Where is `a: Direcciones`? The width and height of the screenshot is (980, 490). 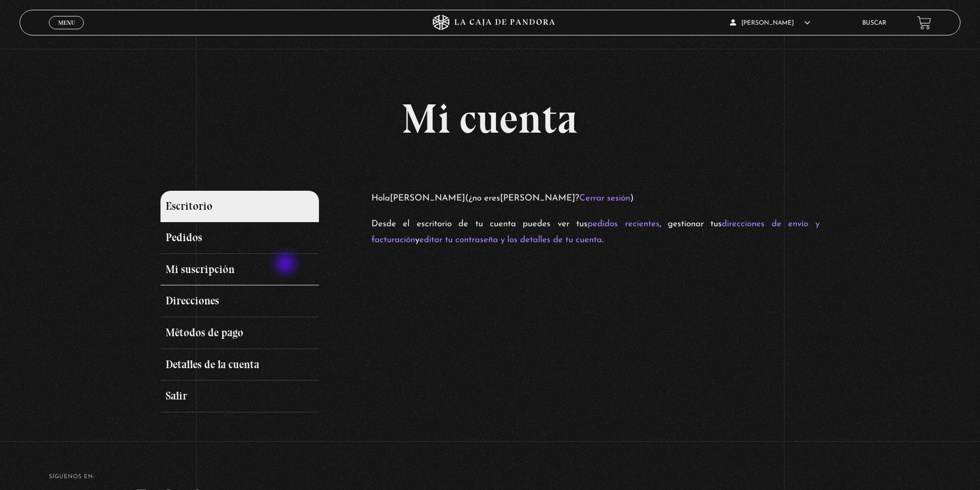 a: Direcciones is located at coordinates (239, 302).